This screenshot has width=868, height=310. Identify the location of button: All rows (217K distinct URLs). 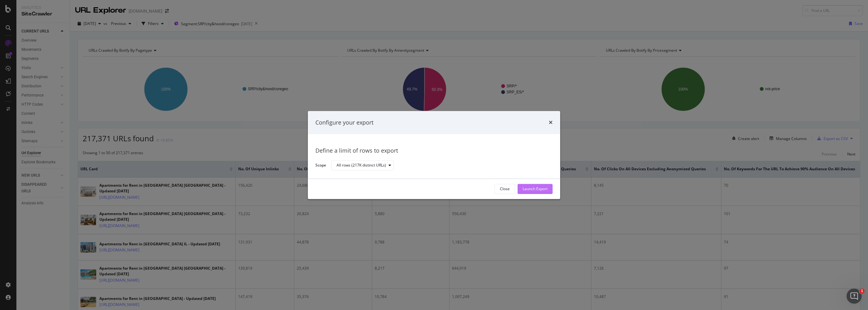
(362, 166).